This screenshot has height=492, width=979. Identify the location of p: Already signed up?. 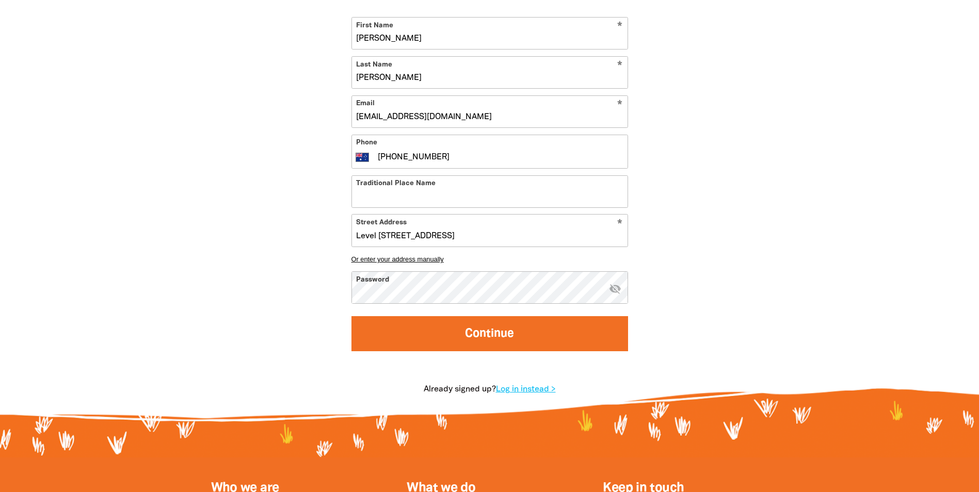
(490, 389).